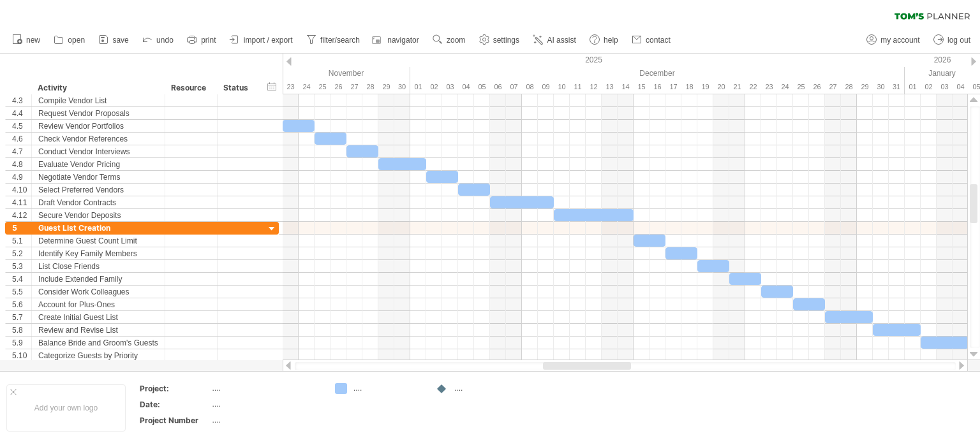 This screenshot has width=980, height=443. Describe the element at coordinates (174, 405) in the screenshot. I see `div: Date:` at that location.